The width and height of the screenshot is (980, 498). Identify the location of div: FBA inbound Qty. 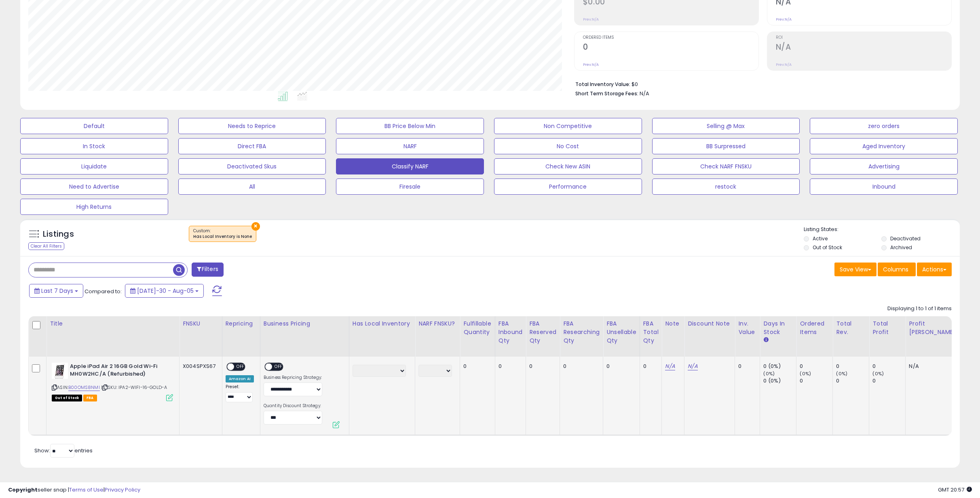
(511, 332).